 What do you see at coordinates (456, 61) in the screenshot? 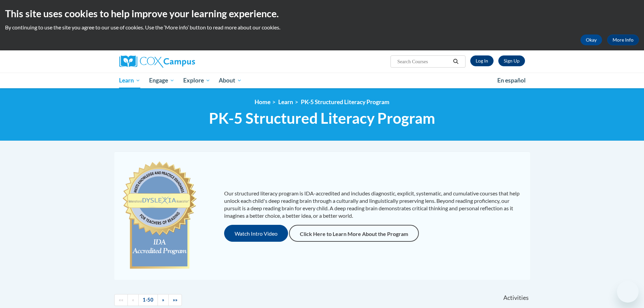
I see `button: Search` at bounding box center [456, 61].